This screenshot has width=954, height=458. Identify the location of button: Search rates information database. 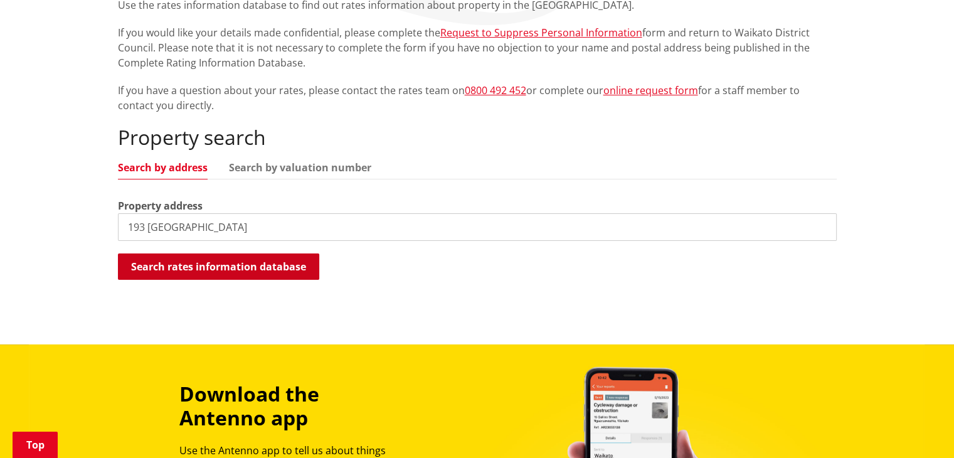
(218, 267).